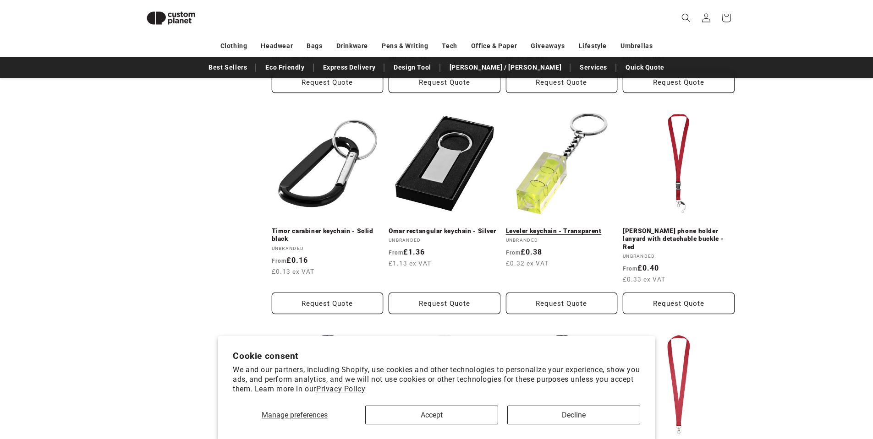  I want to click on a: Timor carabiner keychain - Solid black, so click(328, 235).